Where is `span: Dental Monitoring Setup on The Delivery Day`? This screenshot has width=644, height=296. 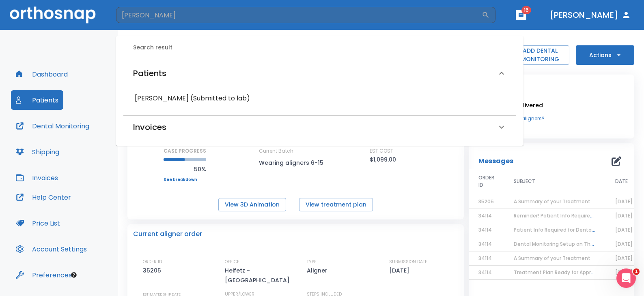 span: Dental Monitoring Setup on The Delivery Day is located at coordinates (569, 244).